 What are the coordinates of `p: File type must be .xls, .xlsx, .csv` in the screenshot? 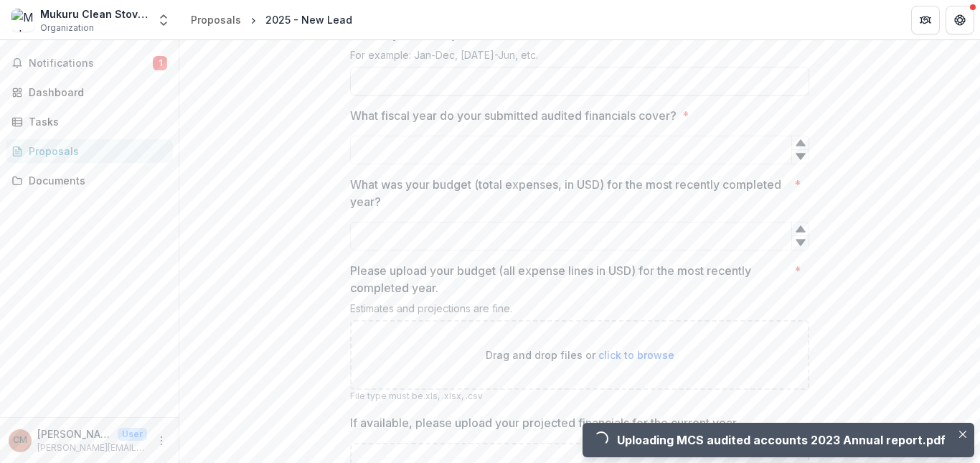 It's located at (580, 396).